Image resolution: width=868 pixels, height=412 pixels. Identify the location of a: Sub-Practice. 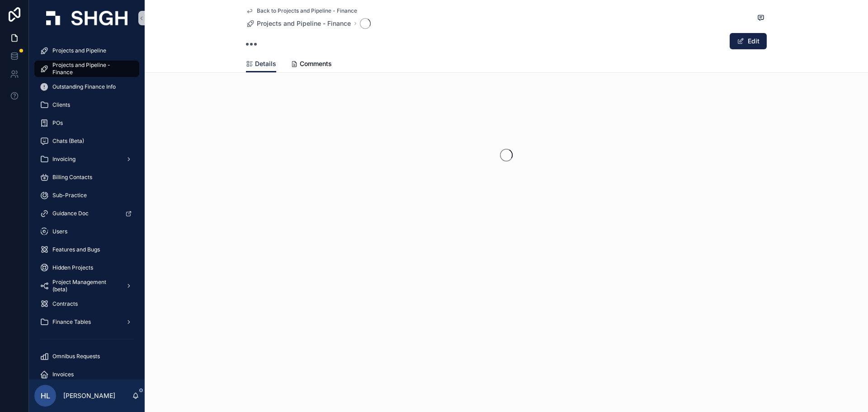
(87, 195).